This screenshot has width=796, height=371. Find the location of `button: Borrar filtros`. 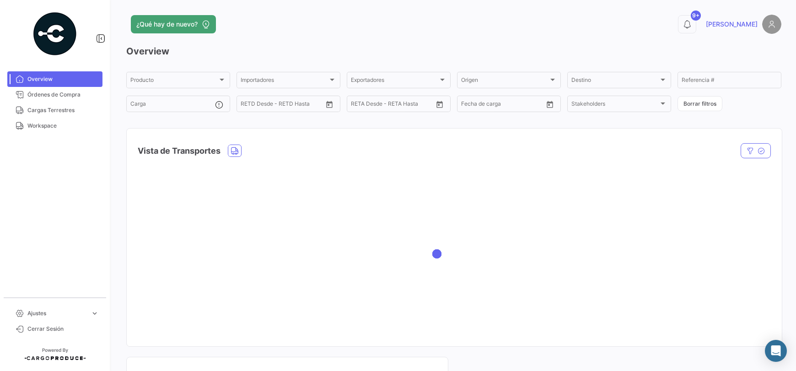

button: Borrar filtros is located at coordinates (700, 103).